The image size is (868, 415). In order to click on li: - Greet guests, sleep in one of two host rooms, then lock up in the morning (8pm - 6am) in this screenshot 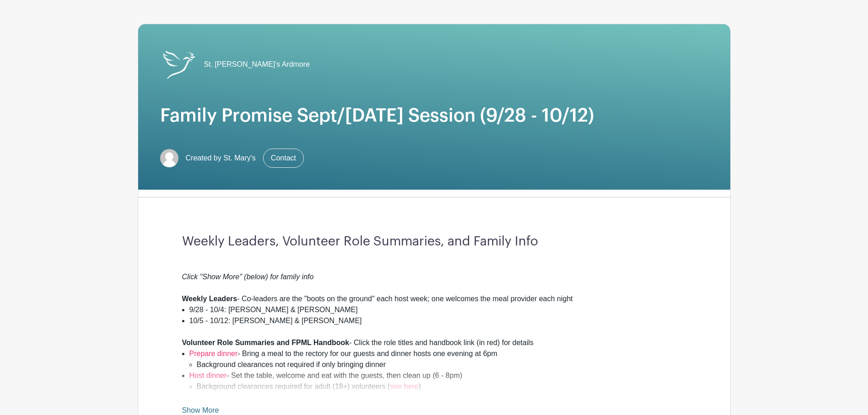, I will do `click(438, 403)`.